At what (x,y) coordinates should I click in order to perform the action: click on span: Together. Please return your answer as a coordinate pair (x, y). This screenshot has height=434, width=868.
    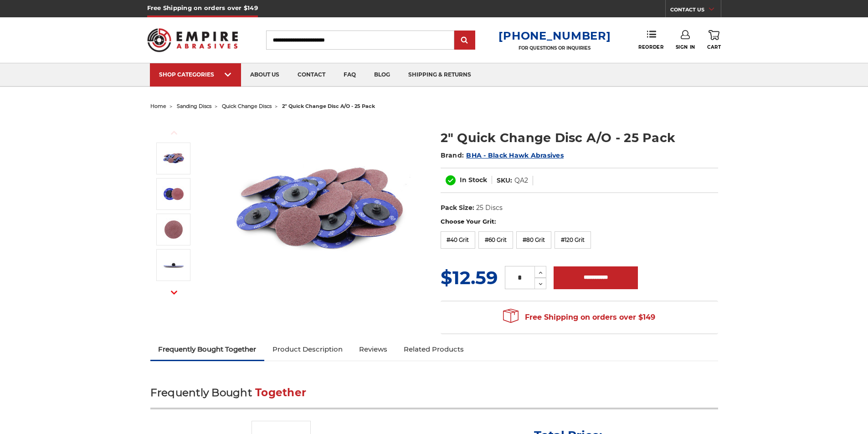
    Looking at the image, I should click on (280, 393).